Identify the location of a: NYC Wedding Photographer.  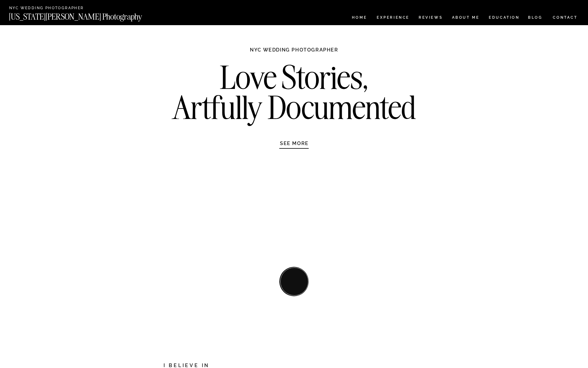
(55, 8).